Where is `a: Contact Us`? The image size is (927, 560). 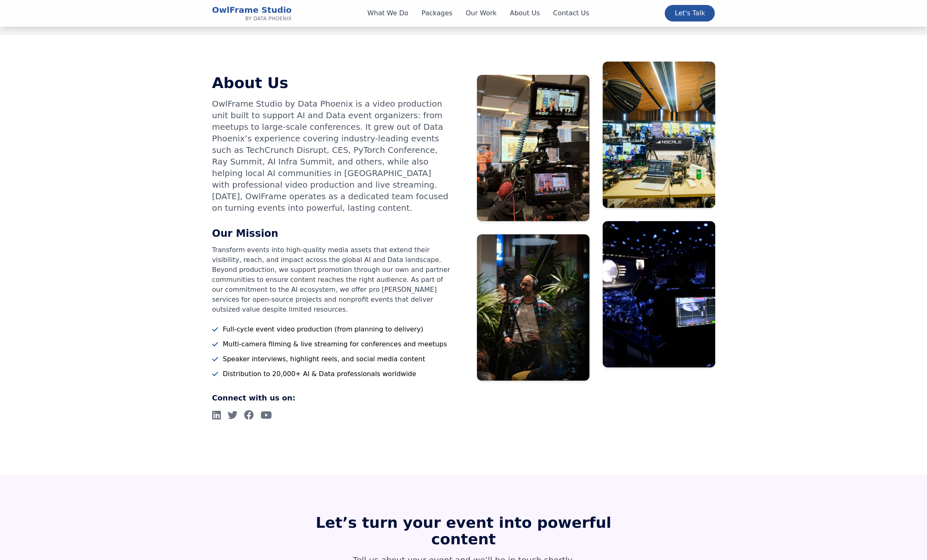 a: Contact Us is located at coordinates (571, 13).